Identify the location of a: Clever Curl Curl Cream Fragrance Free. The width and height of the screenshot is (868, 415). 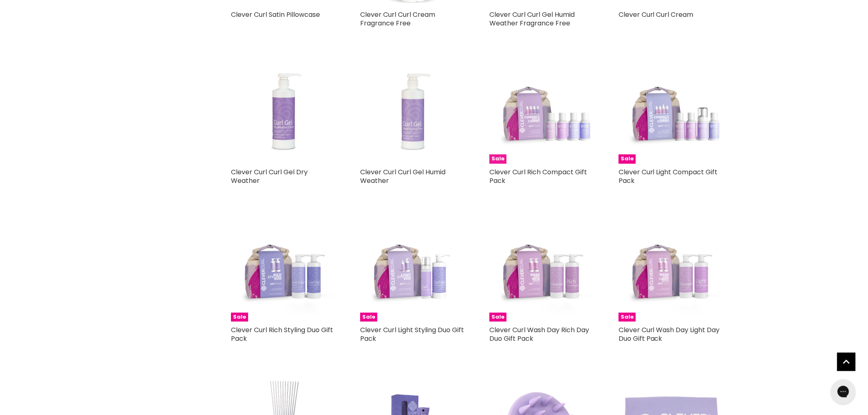
(398, 19).